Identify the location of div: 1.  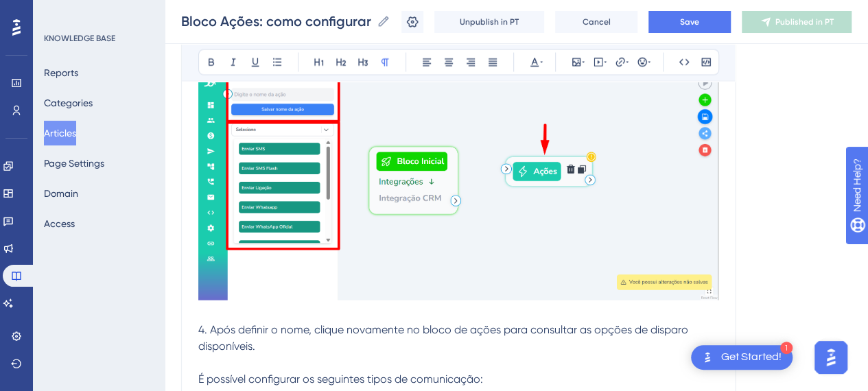
(786, 347).